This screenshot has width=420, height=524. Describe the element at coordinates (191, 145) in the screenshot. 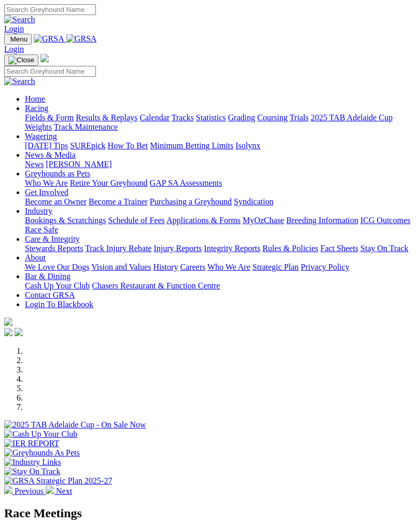

I see `a: Minimum Betting Limits` at that location.